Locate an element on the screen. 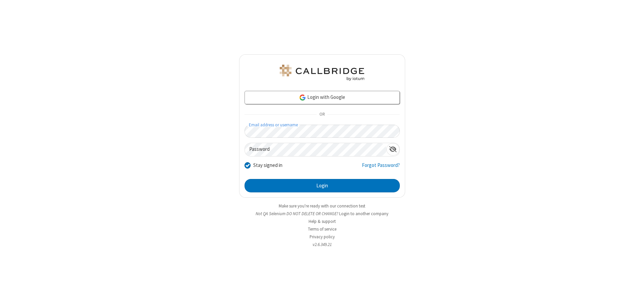  a: Terms of service is located at coordinates (322, 229).